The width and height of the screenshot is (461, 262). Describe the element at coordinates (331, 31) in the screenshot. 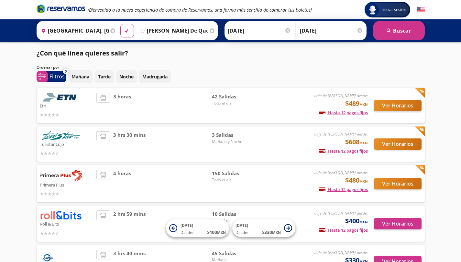

I see `input: Opcional` at that location.